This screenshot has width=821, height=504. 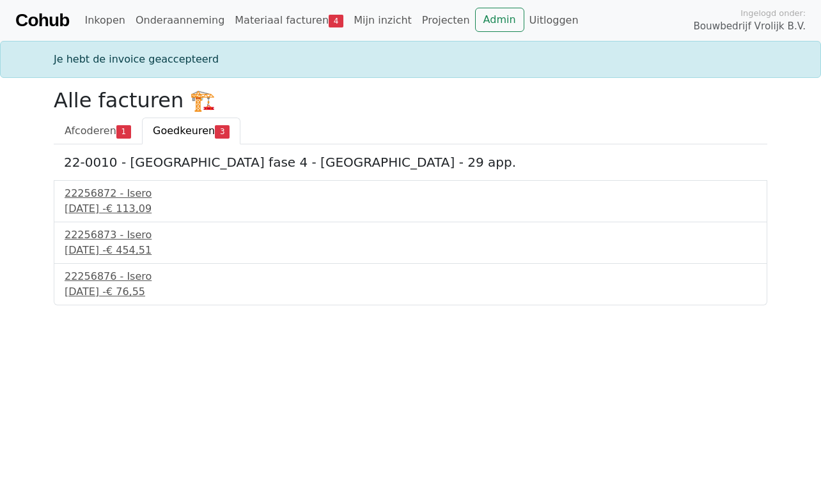 What do you see at coordinates (289, 21) in the screenshot?
I see `a: Materiaal facturen4` at bounding box center [289, 21].